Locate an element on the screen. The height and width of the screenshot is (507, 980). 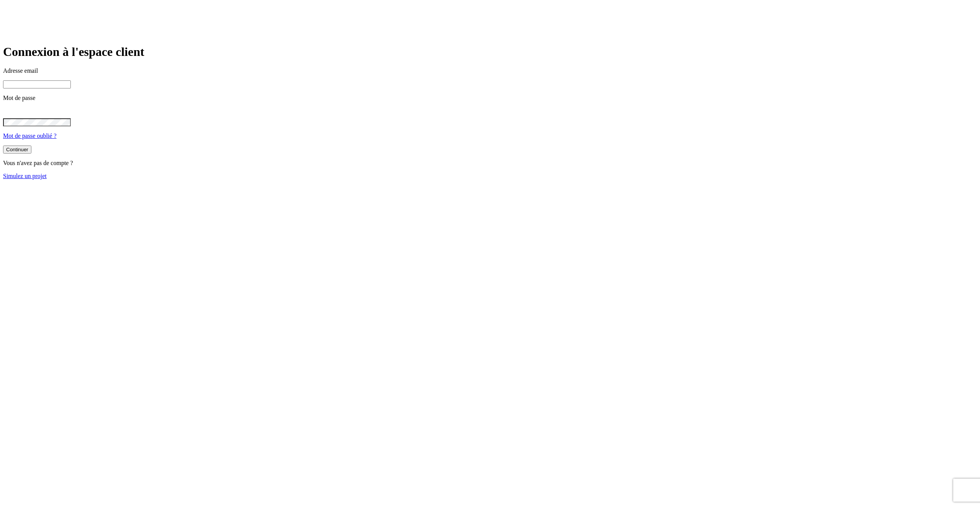
p: Mot de passe is located at coordinates (490, 98).